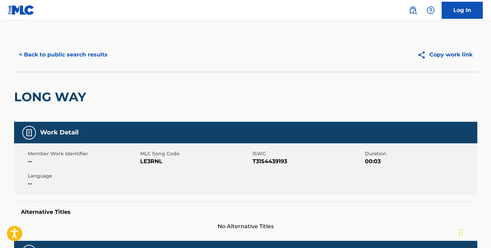 This screenshot has width=491, height=248. What do you see at coordinates (413, 10) in the screenshot?
I see `a: Public Search` at bounding box center [413, 10].